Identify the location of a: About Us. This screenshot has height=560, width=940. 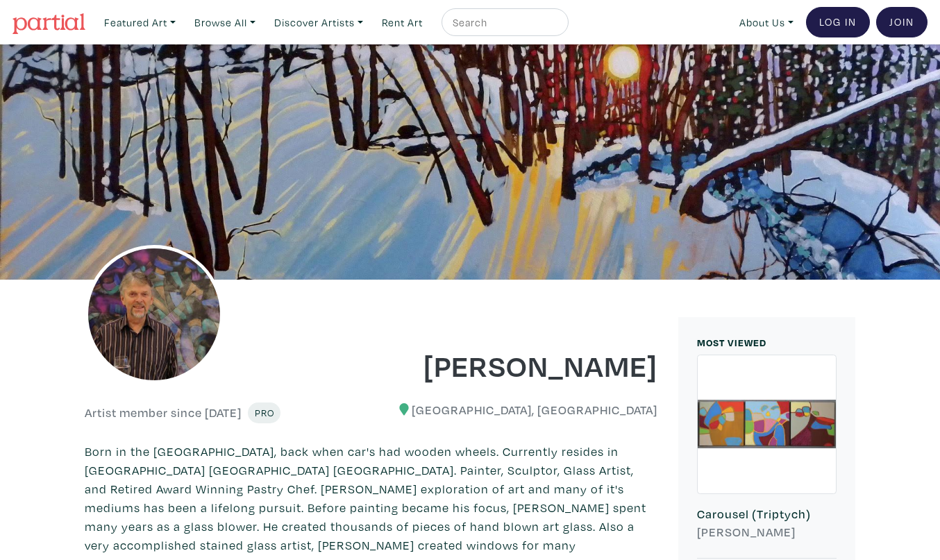
(766, 22).